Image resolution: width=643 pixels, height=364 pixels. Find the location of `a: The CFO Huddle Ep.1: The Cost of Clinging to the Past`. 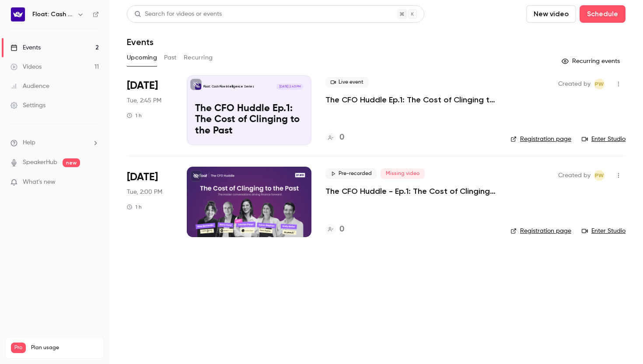

a: The CFO Huddle Ep.1: The Cost of Clinging to the Past is located at coordinates (411, 100).